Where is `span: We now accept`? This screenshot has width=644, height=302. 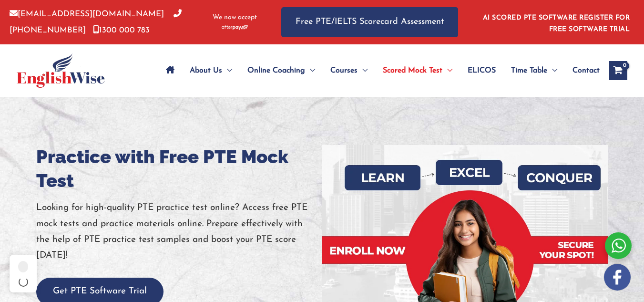
span: We now accept is located at coordinates (235, 17).